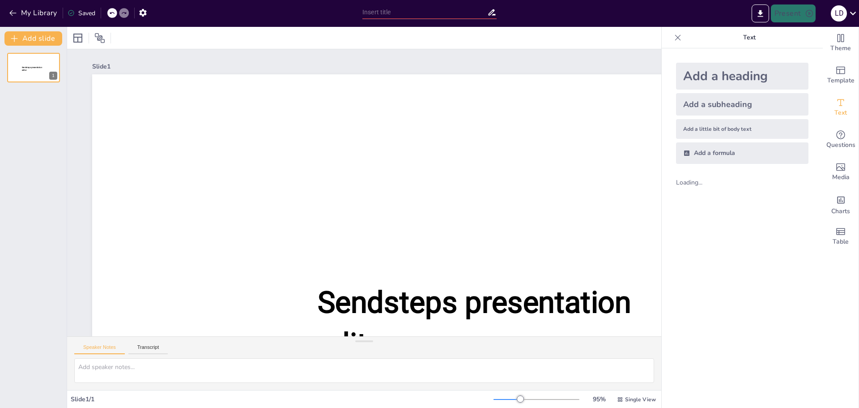  Describe the element at coordinates (793, 13) in the screenshot. I see `button: Present` at that location.